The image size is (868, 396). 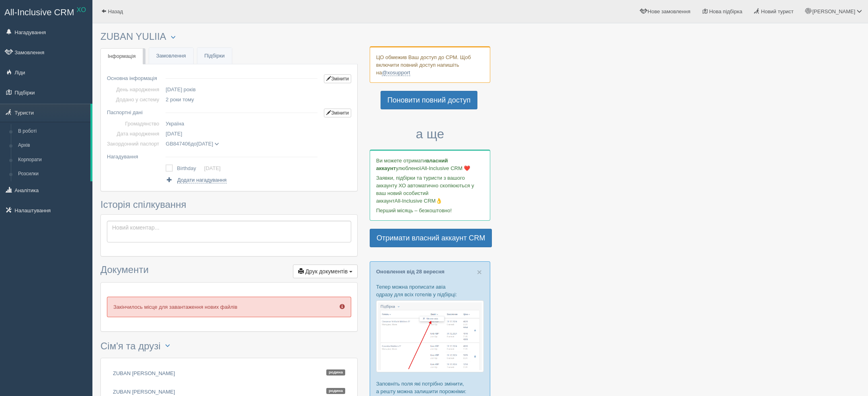 I want to click on a: Підбірки, so click(x=215, y=56).